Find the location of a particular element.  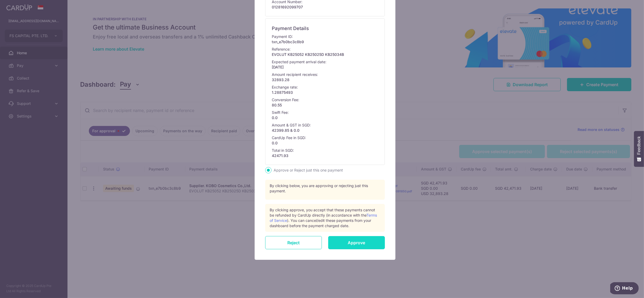

label: Approve or Reject just this one payment is located at coordinates (308, 171).